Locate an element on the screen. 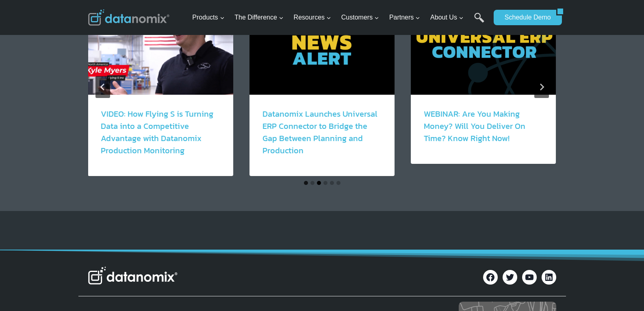 The image size is (644, 311). button: Go to slide 4 is located at coordinates (325, 183).